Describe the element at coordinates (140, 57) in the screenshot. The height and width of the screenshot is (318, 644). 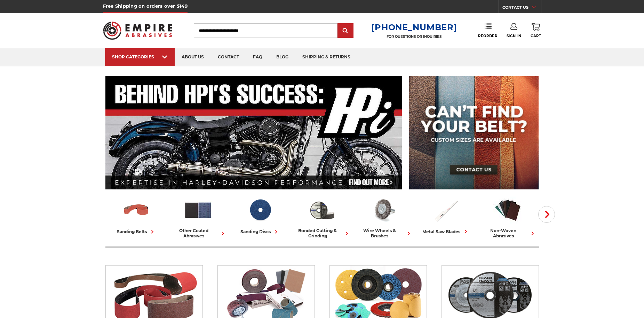
I see `div: SHOP CATEGORIES` at that location.